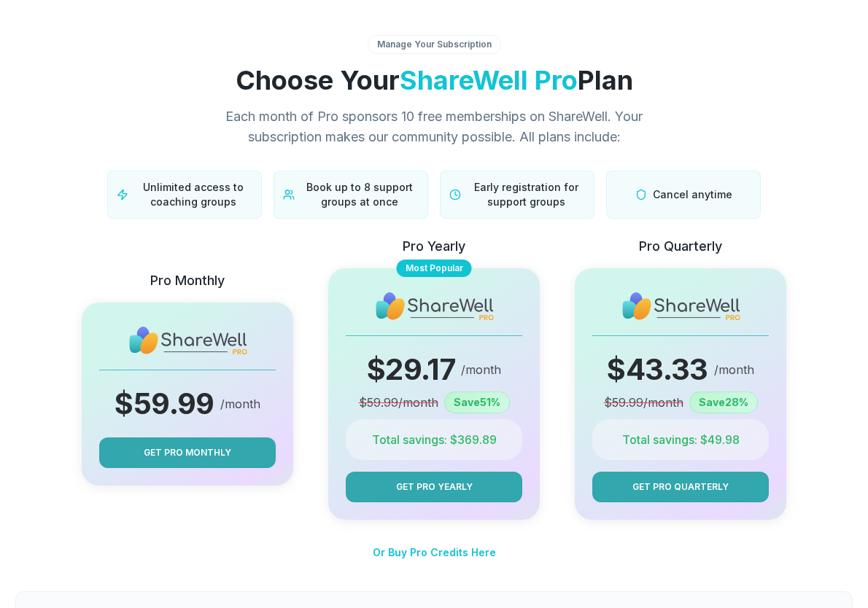  I want to click on button: Get Pro Quarterly, so click(680, 487).